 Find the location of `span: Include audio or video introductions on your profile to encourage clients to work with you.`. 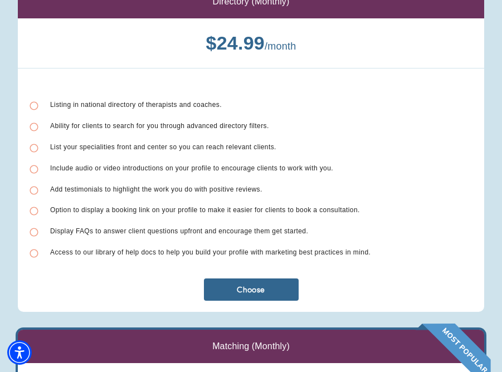

span: Include audio or video introductions on your profile to encourage clients to work with you. is located at coordinates (192, 168).